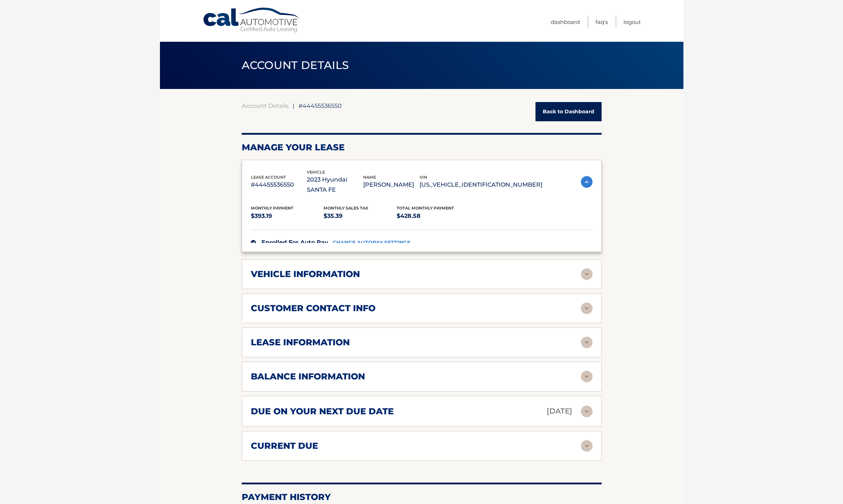  Describe the element at coordinates (334, 185) in the screenshot. I see `p: 2023 Hyundai SANTA FE` at that location.